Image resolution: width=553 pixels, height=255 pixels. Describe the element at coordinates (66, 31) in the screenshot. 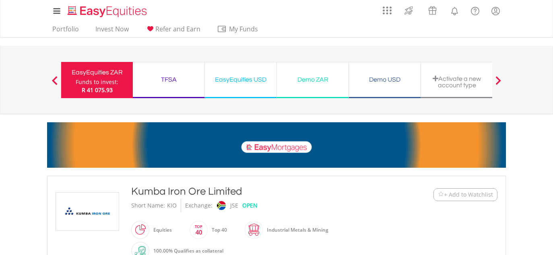

I see `a: Portfolio` at that location.